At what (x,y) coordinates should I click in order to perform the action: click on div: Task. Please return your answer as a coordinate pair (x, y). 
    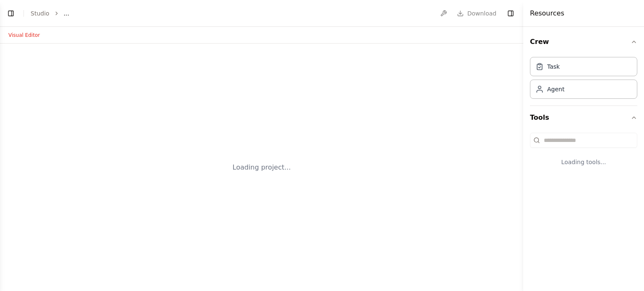
    Looking at the image, I should click on (553, 66).